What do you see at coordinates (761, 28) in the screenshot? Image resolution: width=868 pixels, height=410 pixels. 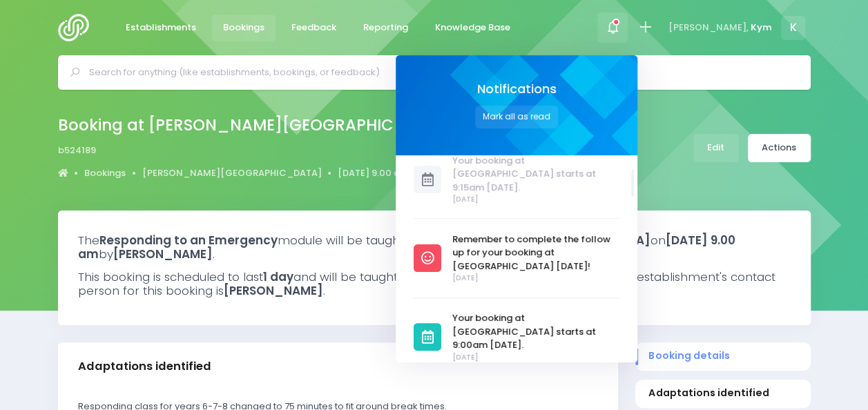 I see `span: Kym` at bounding box center [761, 28].